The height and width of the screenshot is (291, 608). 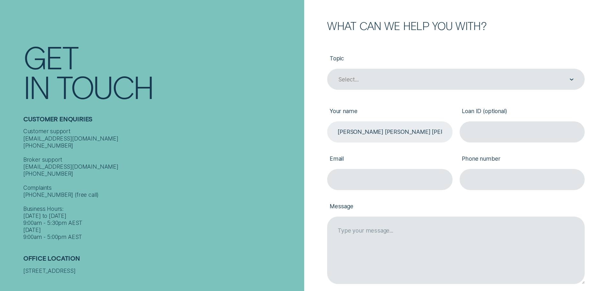 I want to click on label: Your name, so click(x=390, y=111).